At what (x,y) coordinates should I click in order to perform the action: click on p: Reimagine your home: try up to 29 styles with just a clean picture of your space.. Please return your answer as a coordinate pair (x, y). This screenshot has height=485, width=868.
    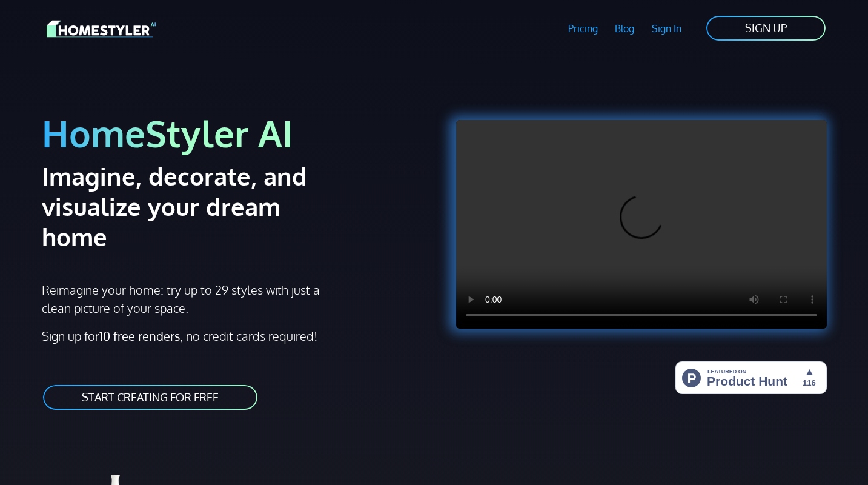
    Looking at the image, I should click on (186, 299).